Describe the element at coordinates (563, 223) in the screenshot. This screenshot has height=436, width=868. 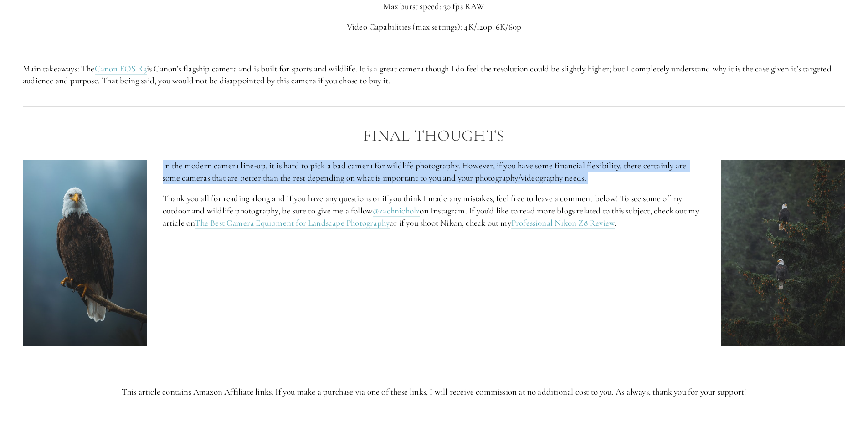
I see `a: Professional Nikon Z8 Review` at that location.